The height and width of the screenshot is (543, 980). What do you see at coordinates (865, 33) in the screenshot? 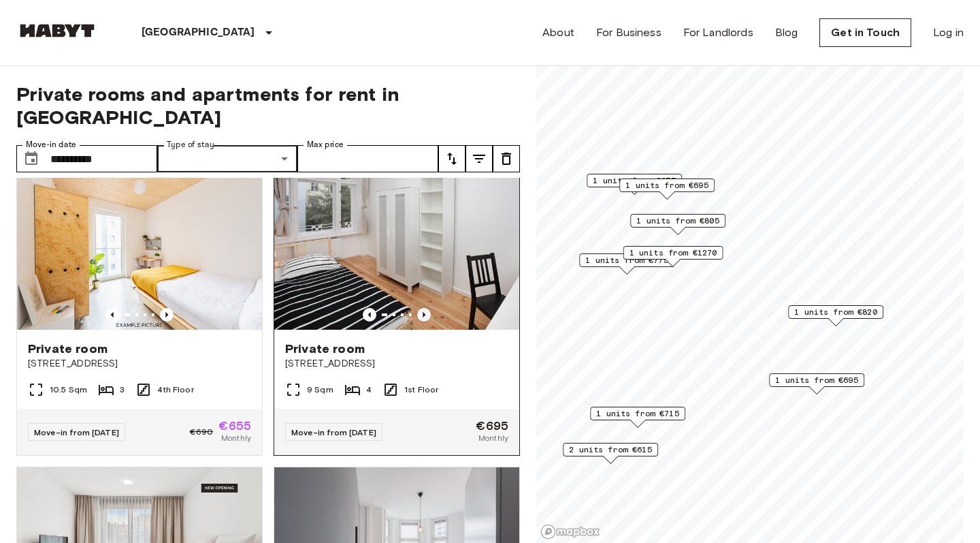
I see `a: Get in Touch` at bounding box center [865, 33].